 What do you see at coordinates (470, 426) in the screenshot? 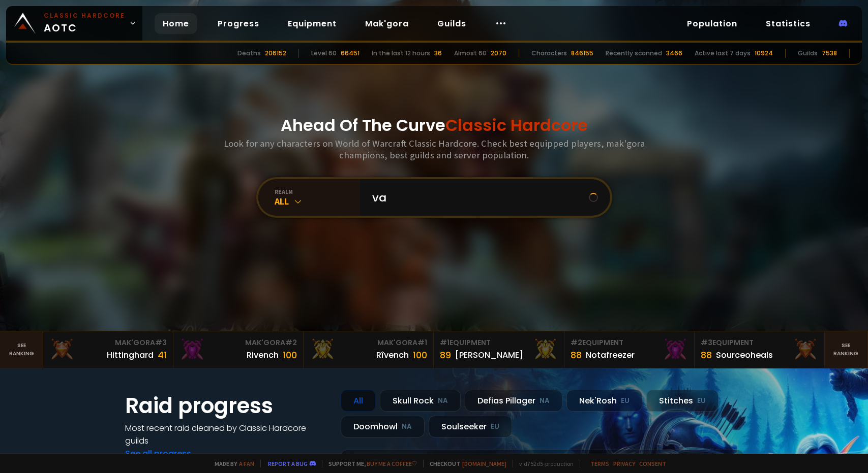
I see `div: Soulseeker` at bounding box center [470, 426].